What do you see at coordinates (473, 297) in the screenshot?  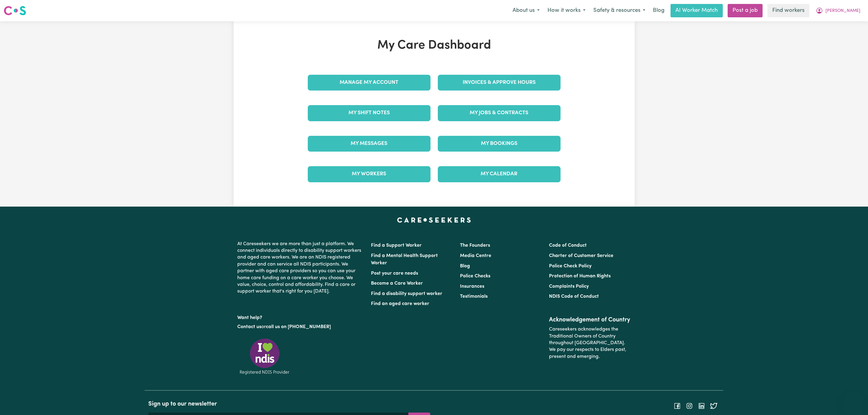 I see `a: Testimonials` at bounding box center [473, 297].